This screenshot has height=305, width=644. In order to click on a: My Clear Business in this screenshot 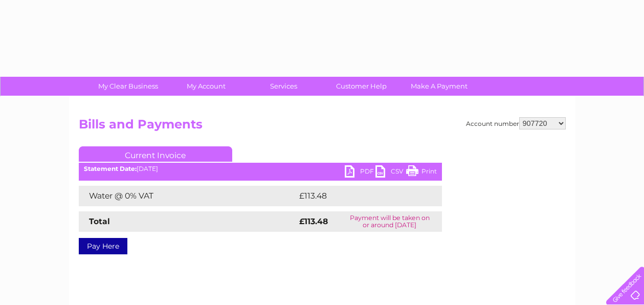, I will do `click(128, 86)`.